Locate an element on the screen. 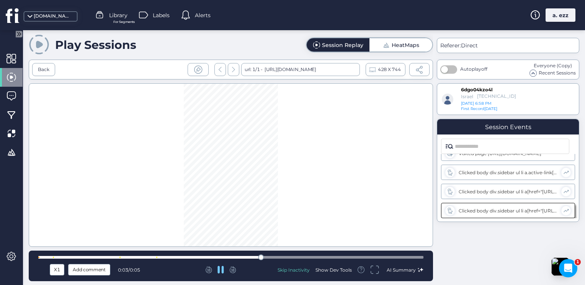 This screenshot has height=285, width=585. div: Show Dev Tools is located at coordinates (333, 270).